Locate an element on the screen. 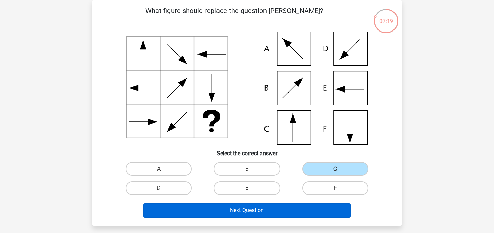 This screenshot has width=494, height=233. label: B is located at coordinates (247, 169).